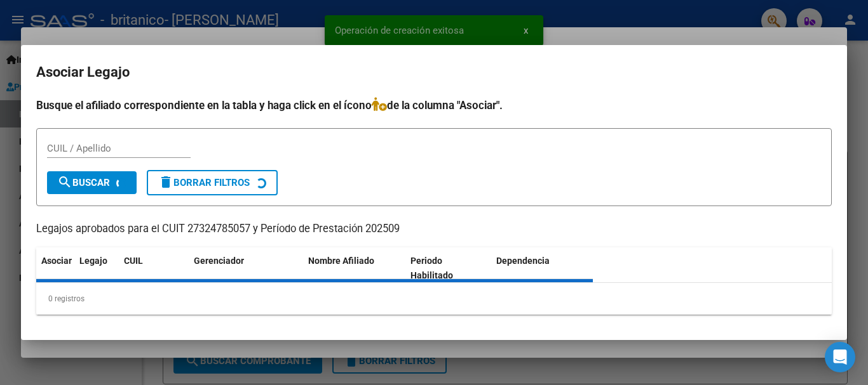 This screenshot has width=868, height=385. Describe the element at coordinates (434, 105) in the screenshot. I see `h4: Busque el afiliado correspondiente en la tabla y haga click en el ícono de la columna "Asociar".` at that location.